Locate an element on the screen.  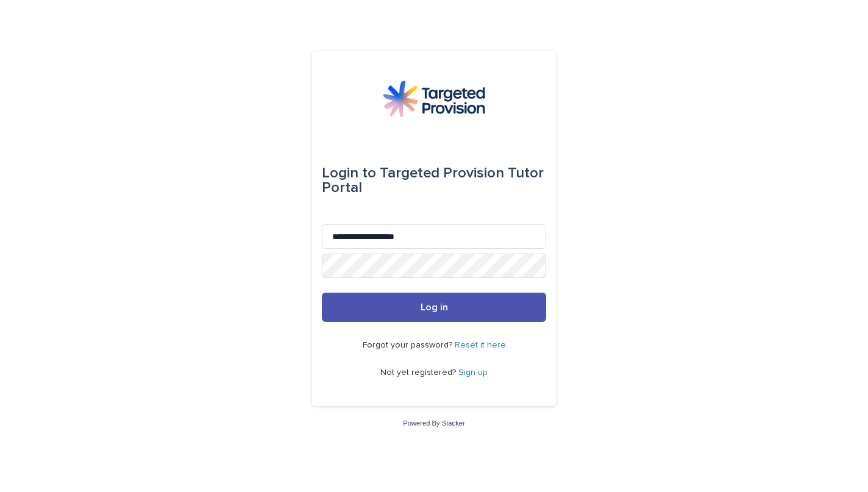
img: M5nRWzHhSzIhMunXDL62 is located at coordinates (434, 99).